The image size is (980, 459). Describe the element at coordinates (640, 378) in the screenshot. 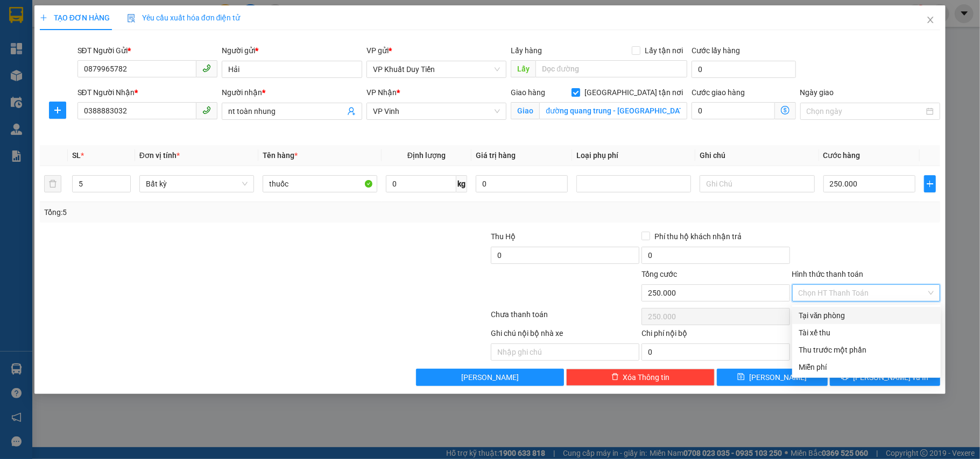

I see `button: deleteXóa Thông tin` at that location.